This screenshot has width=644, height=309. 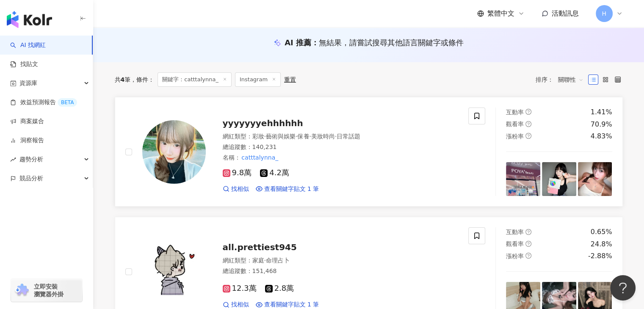 I want to click on span: 家庭, so click(x=259, y=260).